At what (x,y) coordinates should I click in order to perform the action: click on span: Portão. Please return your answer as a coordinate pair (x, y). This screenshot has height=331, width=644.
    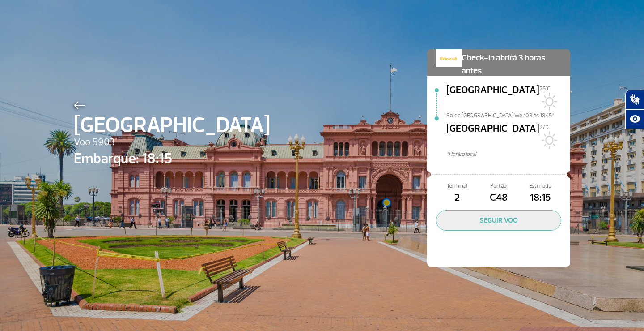
    Looking at the image, I should click on (499, 186).